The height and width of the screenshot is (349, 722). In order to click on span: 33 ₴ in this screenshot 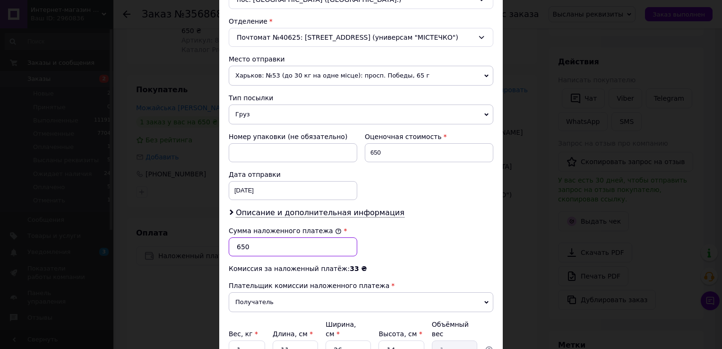, I will do `click(358, 268)`.